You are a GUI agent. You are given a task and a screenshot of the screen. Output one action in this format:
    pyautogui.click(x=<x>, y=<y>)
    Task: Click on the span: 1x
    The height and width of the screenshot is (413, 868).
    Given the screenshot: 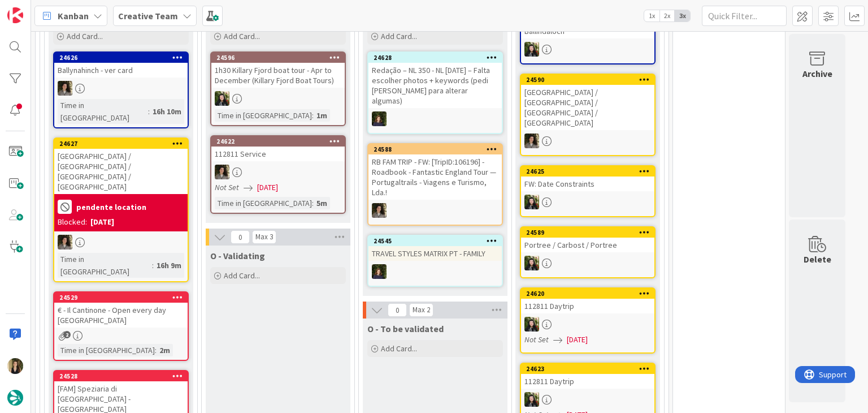 What is the action you would take?
    pyautogui.click(x=651, y=16)
    